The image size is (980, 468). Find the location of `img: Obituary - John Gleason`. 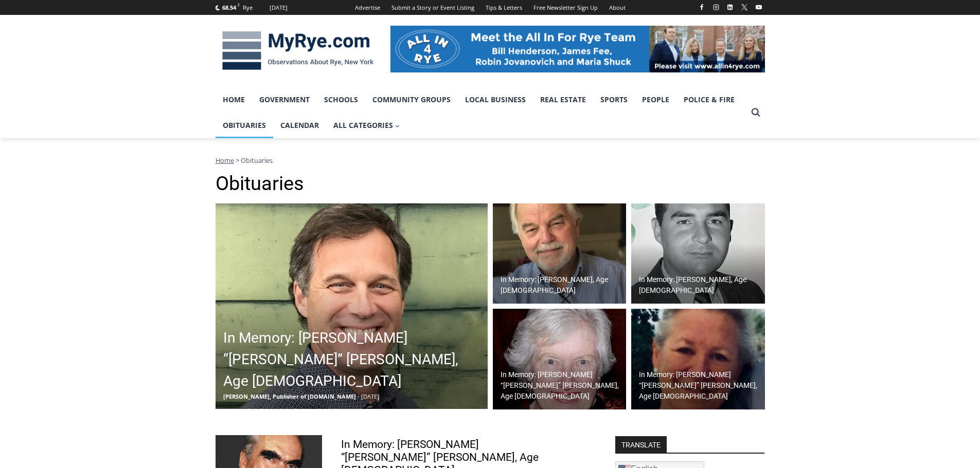

img: Obituary - John Gleason is located at coordinates (559, 254).